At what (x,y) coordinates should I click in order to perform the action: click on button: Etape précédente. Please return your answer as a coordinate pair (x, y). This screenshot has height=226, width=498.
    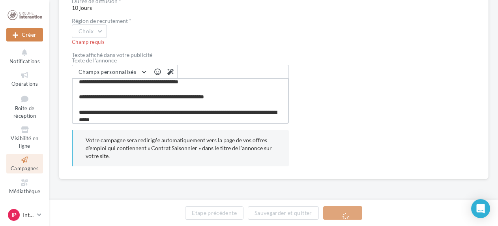
    Looking at the image, I should click on (214, 213).